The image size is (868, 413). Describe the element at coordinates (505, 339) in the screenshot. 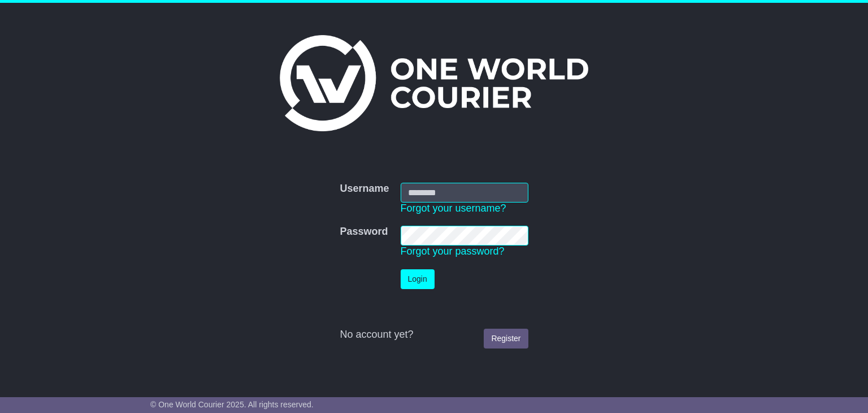

I see `a: Register` at that location.